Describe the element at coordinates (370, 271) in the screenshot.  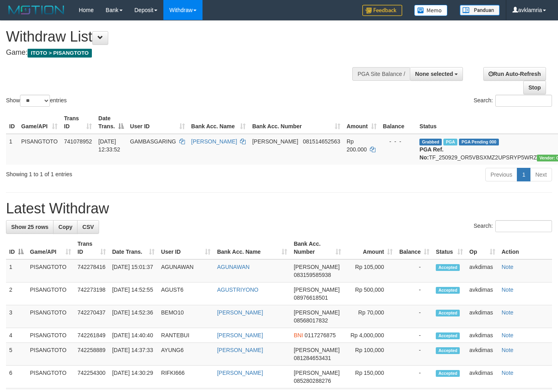
I see `td: Rp 105,000` at that location.